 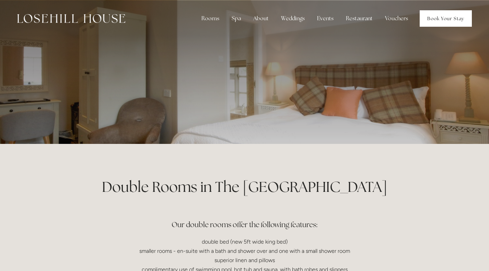 What do you see at coordinates (71, 19) in the screenshot?
I see `img: Losehill House` at bounding box center [71, 19].